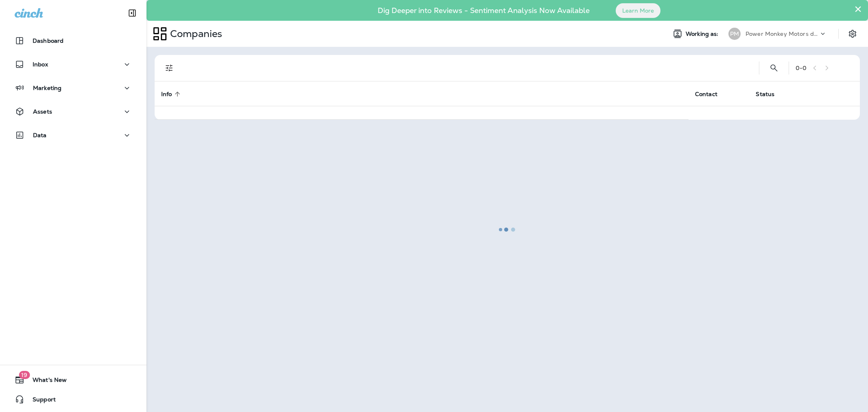 The width and height of the screenshot is (868, 412). Describe the element at coordinates (48, 88) in the screenshot. I see `p: Marketing` at that location.